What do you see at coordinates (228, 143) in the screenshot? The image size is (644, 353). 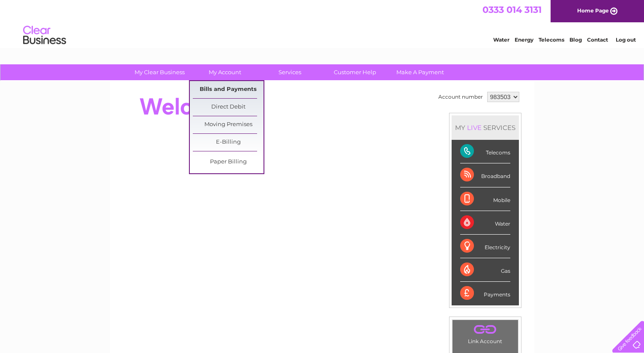 I see `a: E-Billing` at bounding box center [228, 143].